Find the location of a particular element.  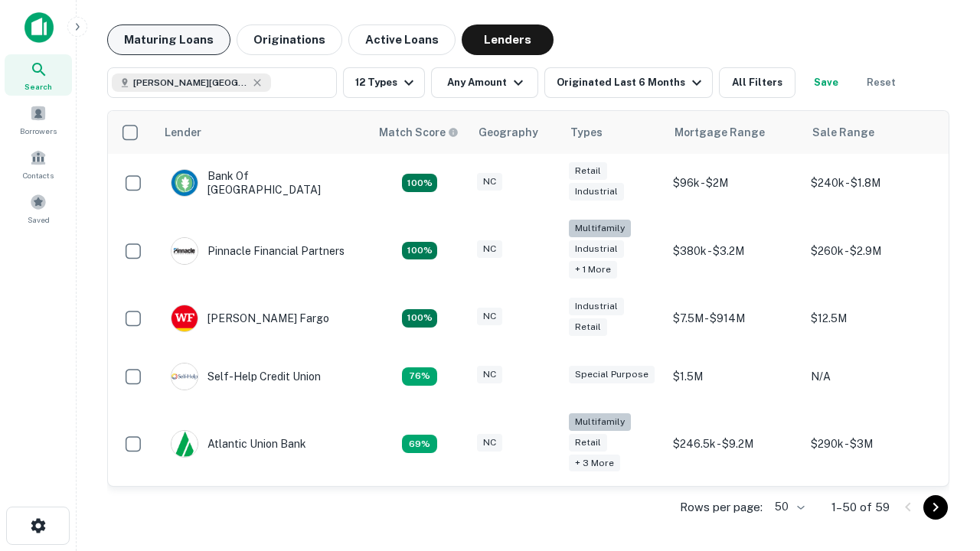

th: Mortgage Range is located at coordinates (734, 133).